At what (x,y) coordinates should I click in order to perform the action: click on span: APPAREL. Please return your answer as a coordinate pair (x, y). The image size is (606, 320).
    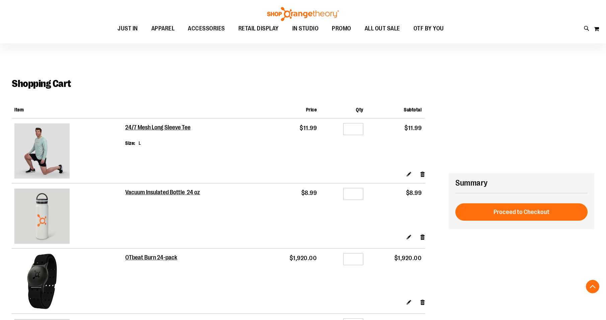
    Looking at the image, I should click on (163, 28).